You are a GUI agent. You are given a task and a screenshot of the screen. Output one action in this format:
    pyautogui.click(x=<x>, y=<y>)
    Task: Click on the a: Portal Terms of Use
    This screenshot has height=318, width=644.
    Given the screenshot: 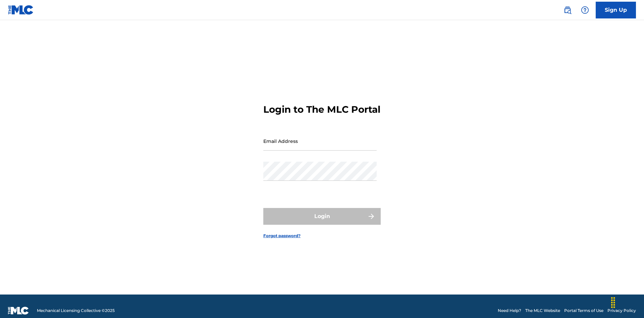 What is the action you would take?
    pyautogui.click(x=584, y=311)
    